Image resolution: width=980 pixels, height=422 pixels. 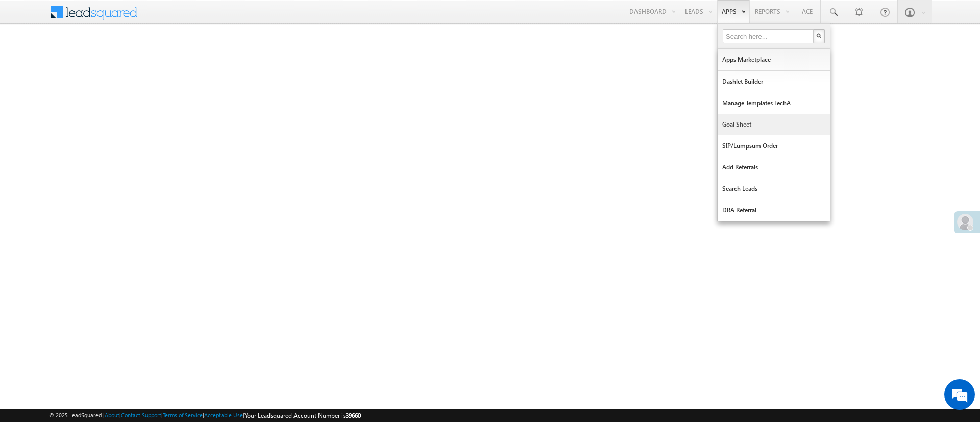 What do you see at coordinates (162, 321) in the screenshot?
I see `em: Start Chat` at bounding box center [162, 321].